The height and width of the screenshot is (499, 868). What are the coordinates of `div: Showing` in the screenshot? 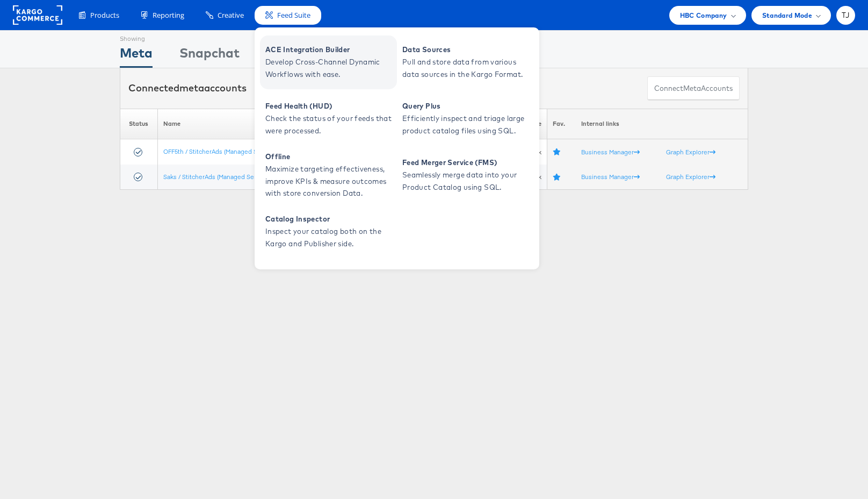 It's located at (136, 37).